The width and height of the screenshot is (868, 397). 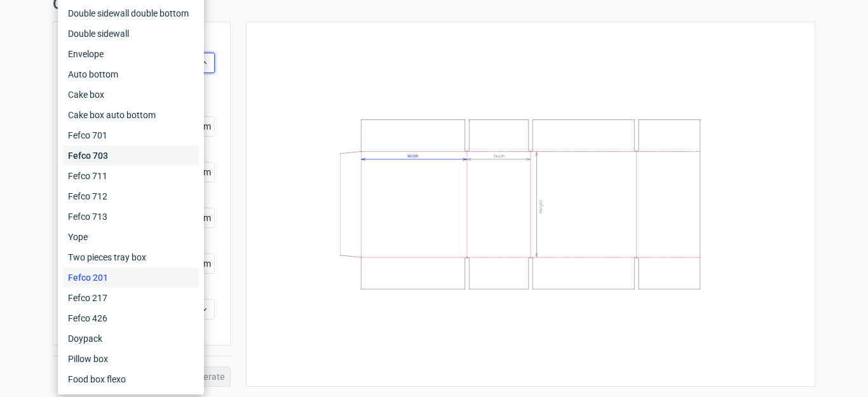 What do you see at coordinates (131, 257) in the screenshot?
I see `div: Two pieces tray box` at bounding box center [131, 257].